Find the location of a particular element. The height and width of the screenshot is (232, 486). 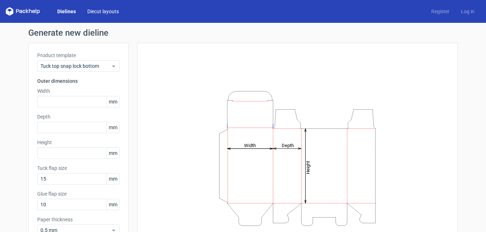

h3: Outer dimensions is located at coordinates (78, 81).